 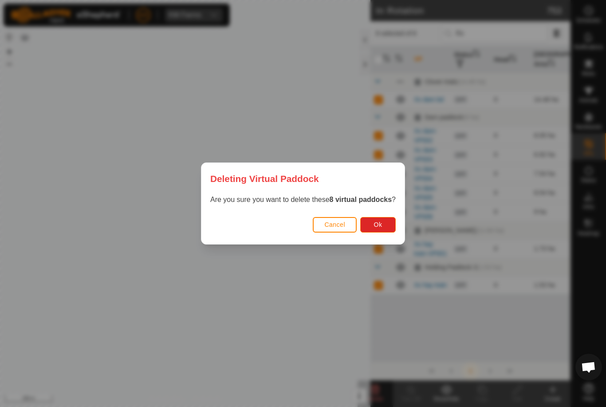 I want to click on button: Ok, so click(x=378, y=225).